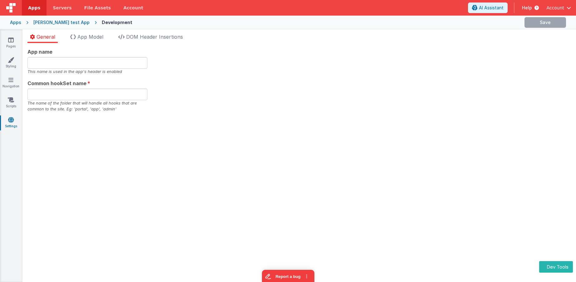 The height and width of the screenshot is (282, 576). Describe the element at coordinates (45, 7) in the screenshot. I see `span: More options` at that location.